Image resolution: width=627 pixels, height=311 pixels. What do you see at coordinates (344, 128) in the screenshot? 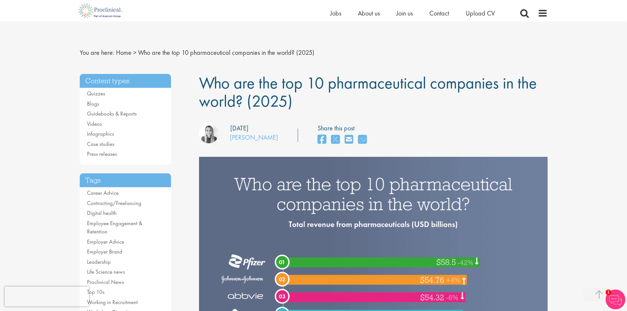
I see `label: Share this post` at bounding box center [344, 128].